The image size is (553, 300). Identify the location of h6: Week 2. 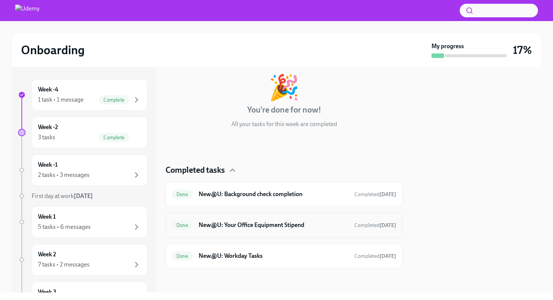
(47, 254).